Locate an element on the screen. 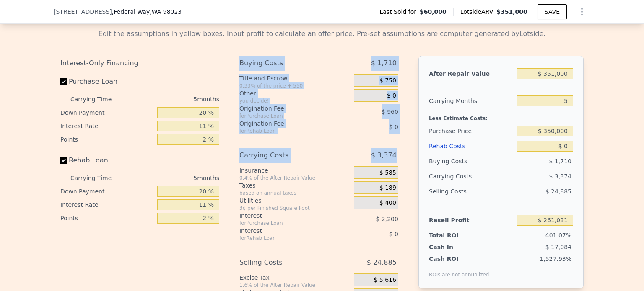 This screenshot has width=644, height=291. div: Less Estimate Costs: is located at coordinates (501, 116).